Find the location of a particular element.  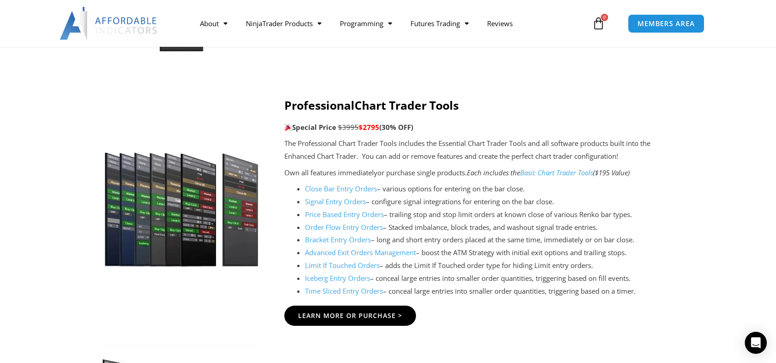

a: MEMBERS AREA is located at coordinates (666, 23).